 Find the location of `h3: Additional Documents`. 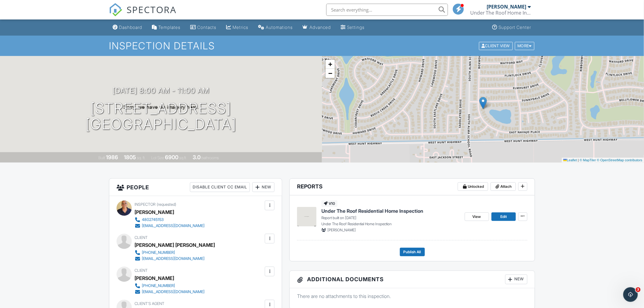

h3: Additional Documents is located at coordinates (412, 279).